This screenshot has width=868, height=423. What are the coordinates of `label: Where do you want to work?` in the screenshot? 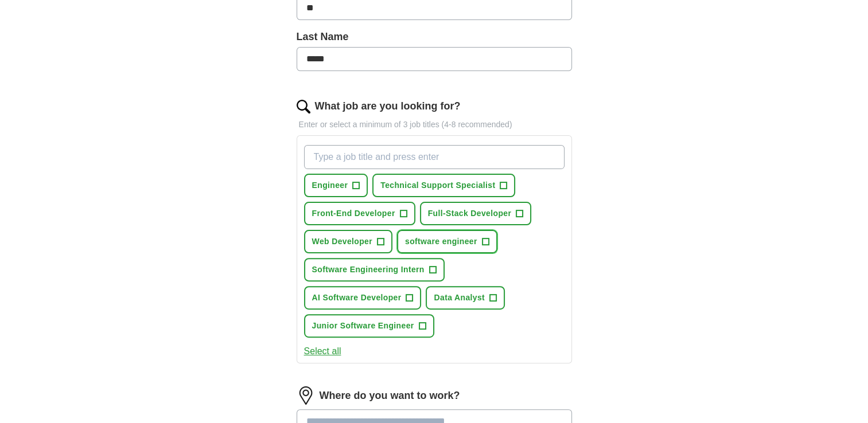 It's located at (389, 395).